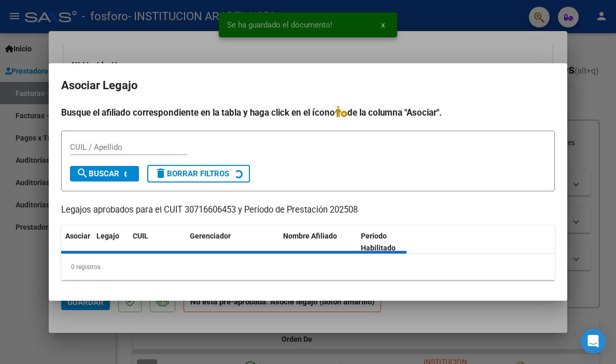  Describe the element at coordinates (161, 173) in the screenshot. I see `mat-icon: delete` at that location.